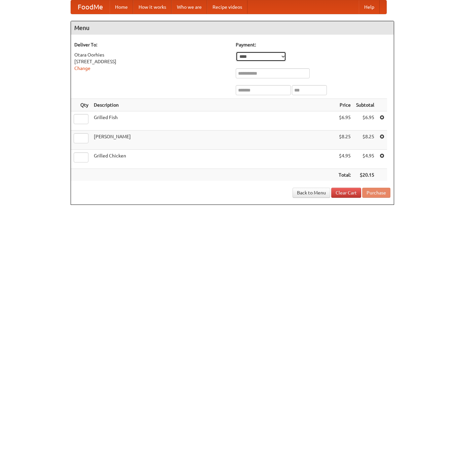  Describe the element at coordinates (152, 55) in the screenshot. I see `div: Otara Oorhies` at that location.